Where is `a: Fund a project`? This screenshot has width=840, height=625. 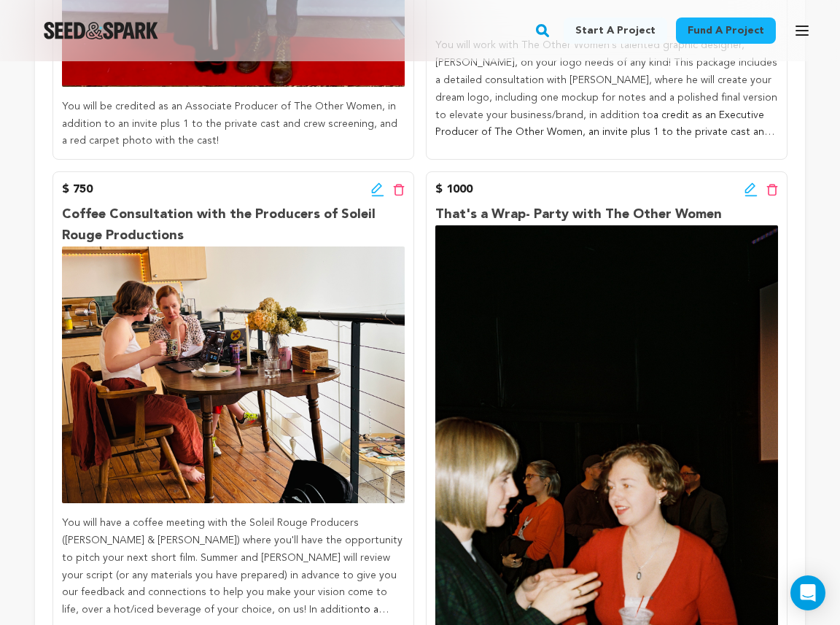 a: Fund a project is located at coordinates (726, 31).